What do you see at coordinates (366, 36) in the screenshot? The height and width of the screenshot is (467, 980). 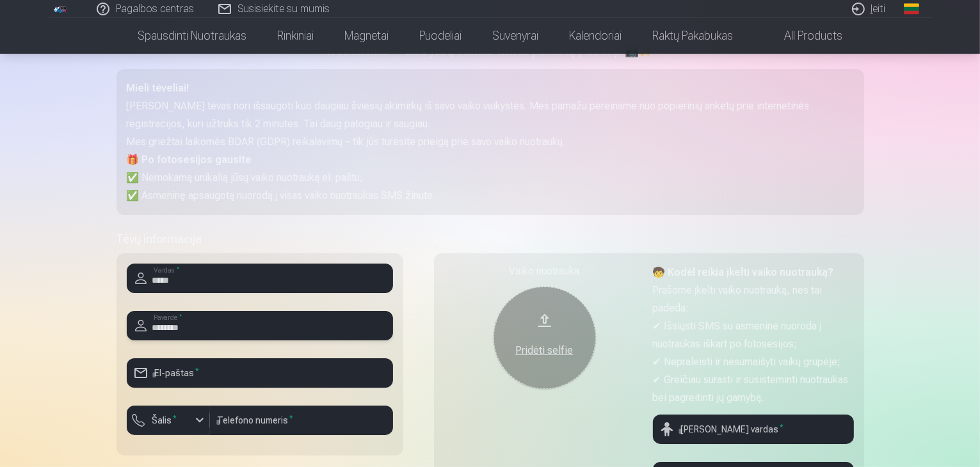 I see `a: Magnetai` at bounding box center [366, 36].